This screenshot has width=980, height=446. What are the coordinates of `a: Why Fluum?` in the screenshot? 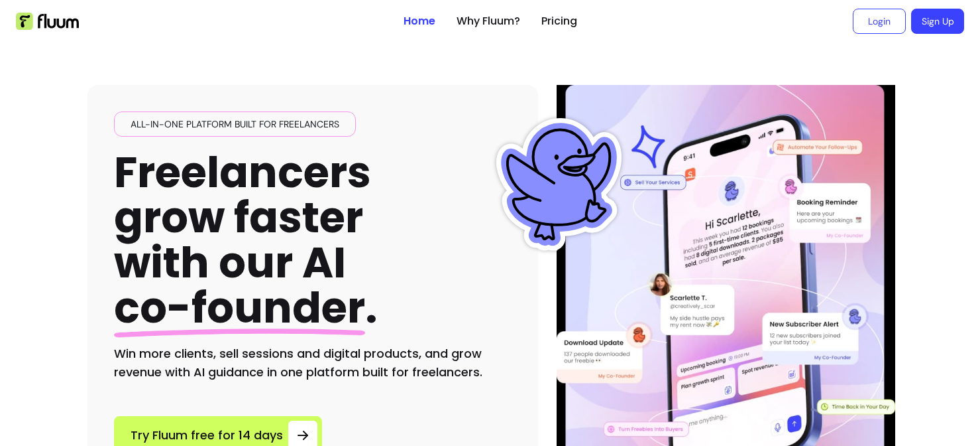 It's located at (489, 21).